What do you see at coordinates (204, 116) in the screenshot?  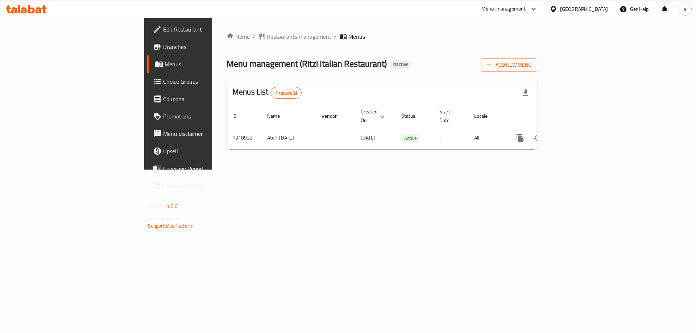 I see `a: Promotions` at bounding box center [204, 116].